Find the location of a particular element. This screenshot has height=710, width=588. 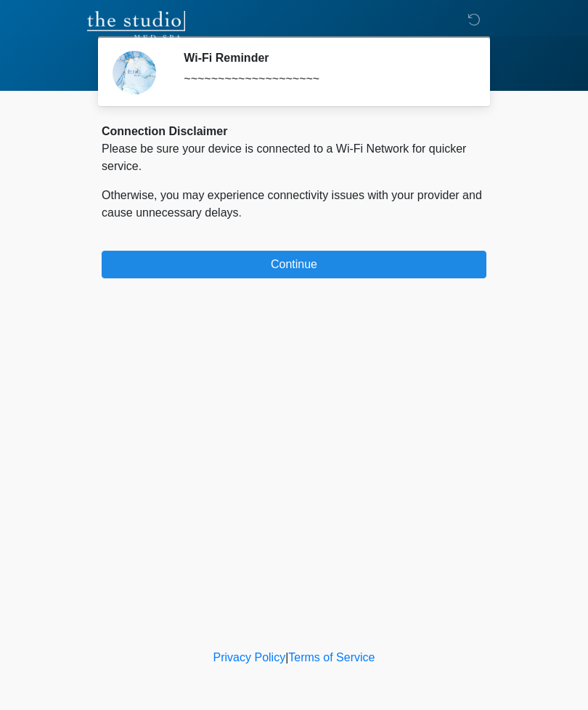

img: Agent Avatar is located at coordinates (135, 73).